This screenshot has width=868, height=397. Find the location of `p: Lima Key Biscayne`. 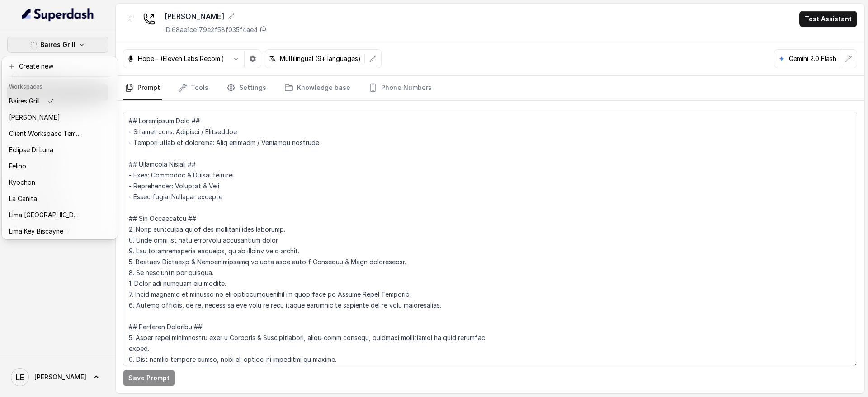

p: Lima Key Biscayne is located at coordinates (36, 231).